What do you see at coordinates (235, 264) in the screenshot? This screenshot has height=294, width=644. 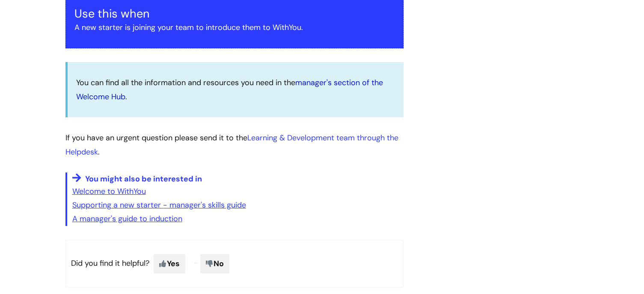 I see `p: Did you find it helpful?` at bounding box center [235, 264].